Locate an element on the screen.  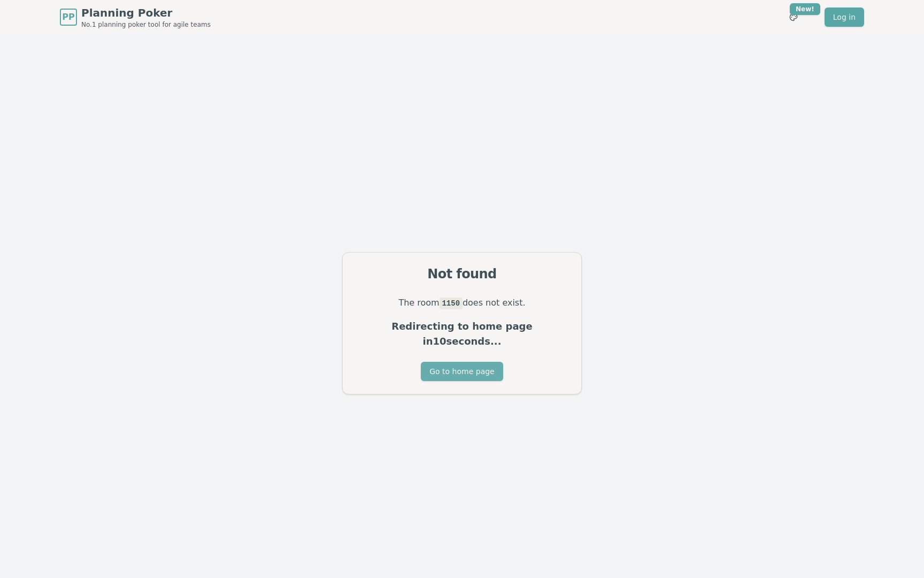
span: Planning Poker is located at coordinates (146, 13).